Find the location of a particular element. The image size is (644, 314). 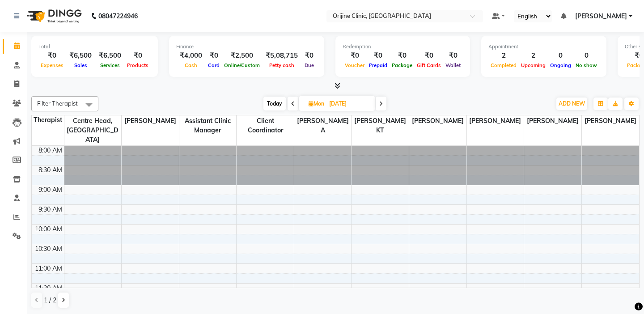

img: logo is located at coordinates (53, 16).